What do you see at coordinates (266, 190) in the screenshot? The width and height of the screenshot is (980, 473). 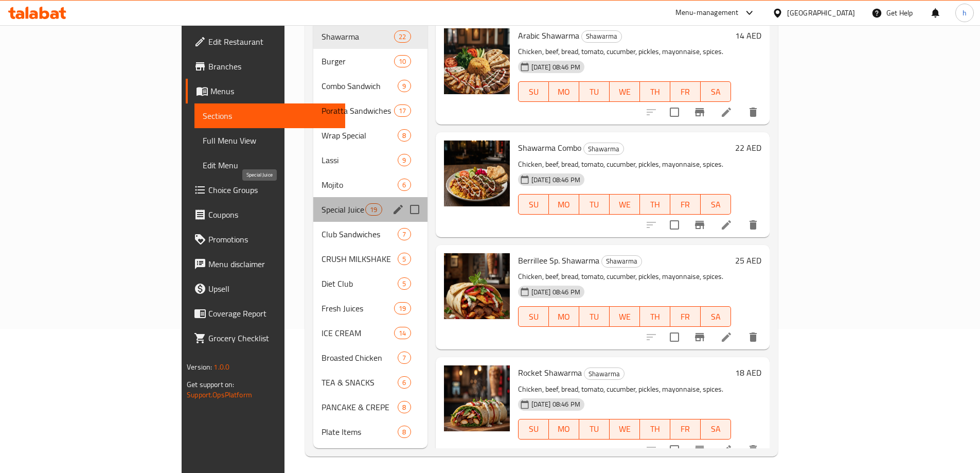 I see `a: Choice Groups` at bounding box center [266, 190].